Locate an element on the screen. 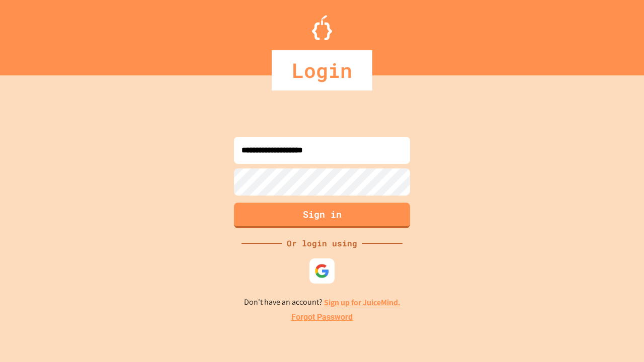  a: Sign up for JuiceMind. is located at coordinates (362, 302).